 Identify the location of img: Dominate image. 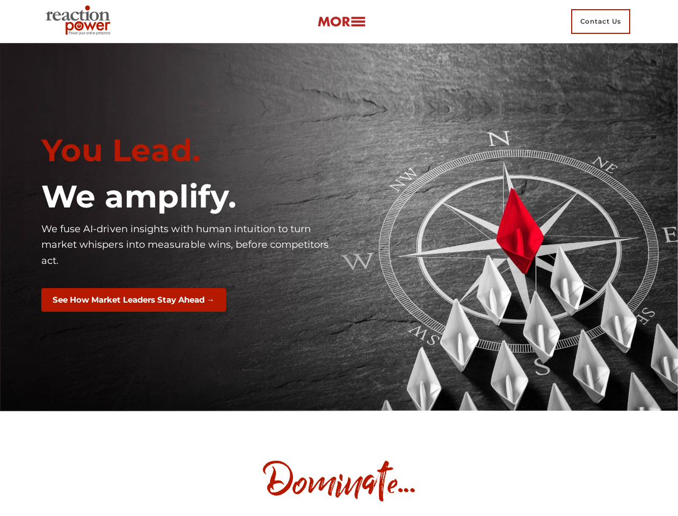
(339, 481).